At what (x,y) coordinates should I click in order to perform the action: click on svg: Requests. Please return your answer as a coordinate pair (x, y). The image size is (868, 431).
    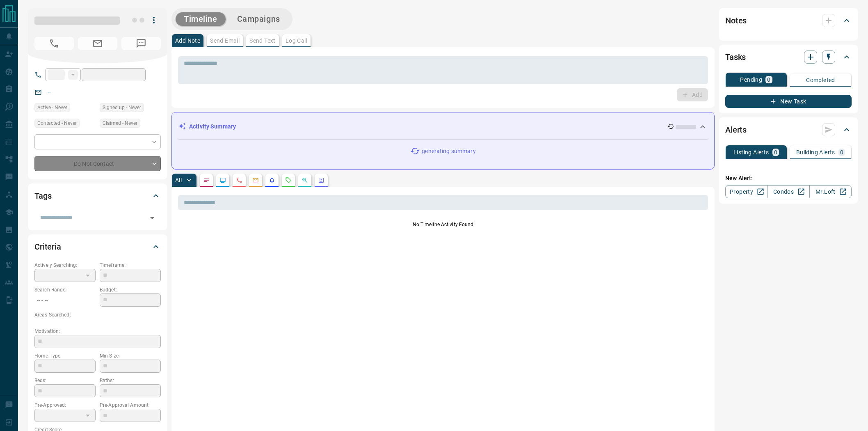
    Looking at the image, I should click on (288, 180).